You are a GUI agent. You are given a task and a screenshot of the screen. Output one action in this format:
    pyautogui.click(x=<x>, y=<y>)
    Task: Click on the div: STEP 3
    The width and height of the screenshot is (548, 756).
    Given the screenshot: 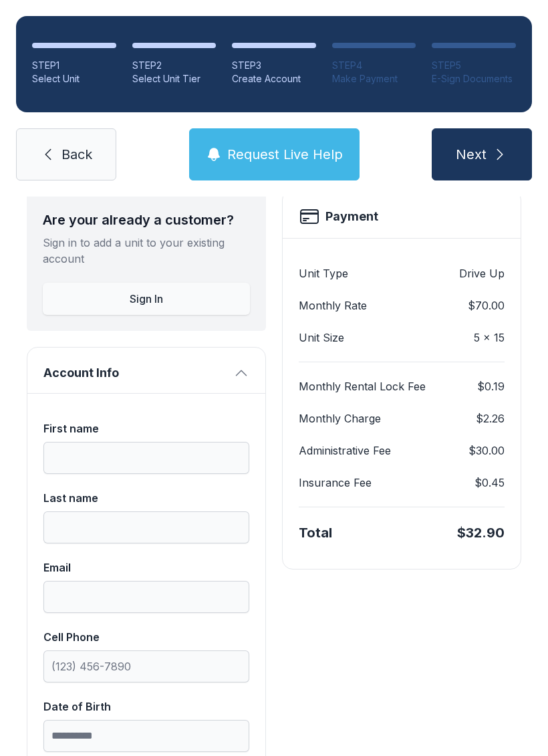 What is the action you would take?
    pyautogui.click(x=274, y=66)
    